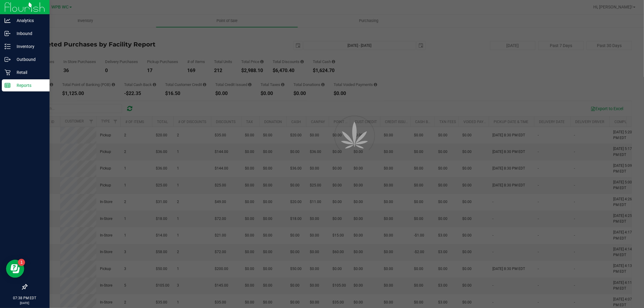  I want to click on p: 07:38 PM EDT, so click(25, 298).